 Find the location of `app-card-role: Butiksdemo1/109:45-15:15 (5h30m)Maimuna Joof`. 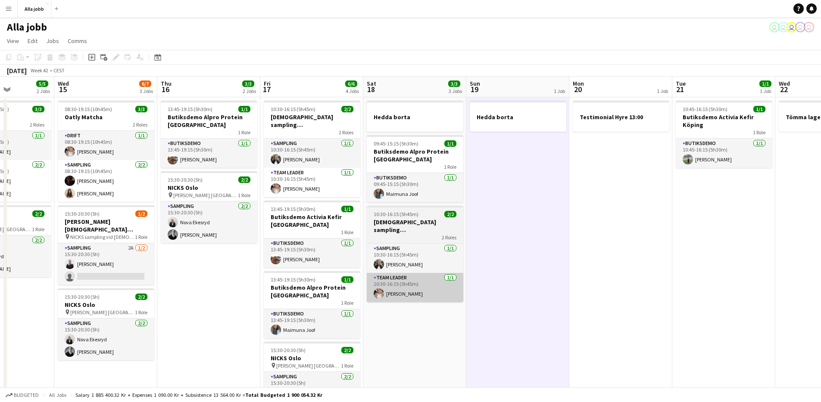

app-card-role: Butiksdemo1/109:45-15:15 (5h30m)Maimuna Joof is located at coordinates (415, 188).